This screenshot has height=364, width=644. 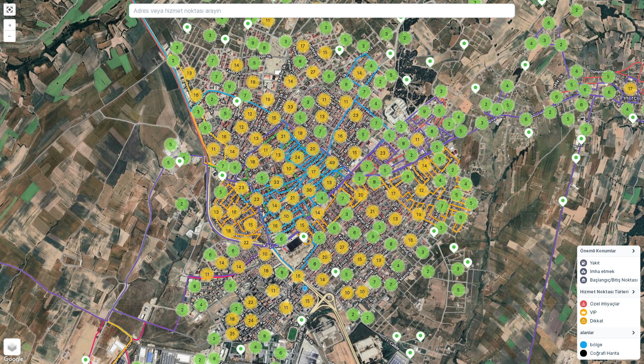 I want to click on div: 18, so click(x=252, y=162).